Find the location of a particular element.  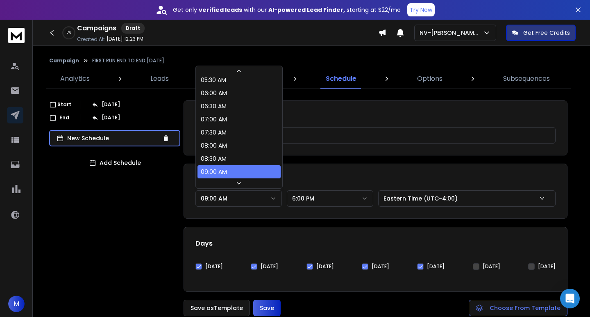

p: 0 % is located at coordinates (69, 33).